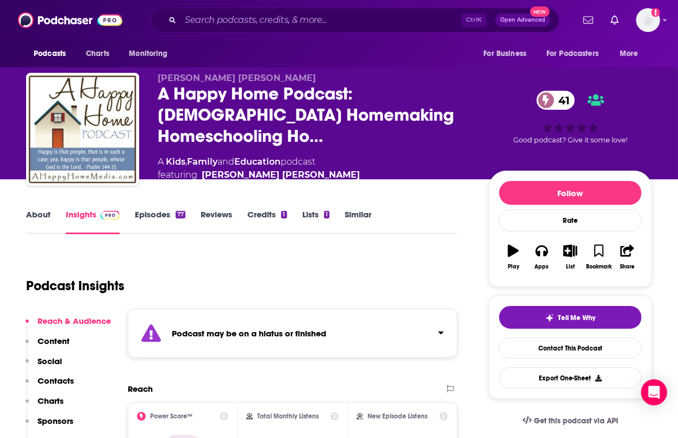 The height and width of the screenshot is (438, 678). Describe the element at coordinates (570, 318) in the screenshot. I see `button: tell me why sparkleTell Me Why` at that location.